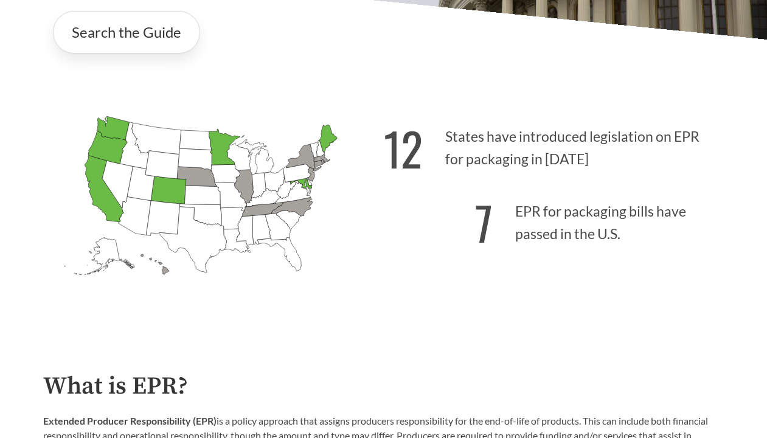  Describe the element at coordinates (484, 222) in the screenshot. I see `strong: 7` at that location.